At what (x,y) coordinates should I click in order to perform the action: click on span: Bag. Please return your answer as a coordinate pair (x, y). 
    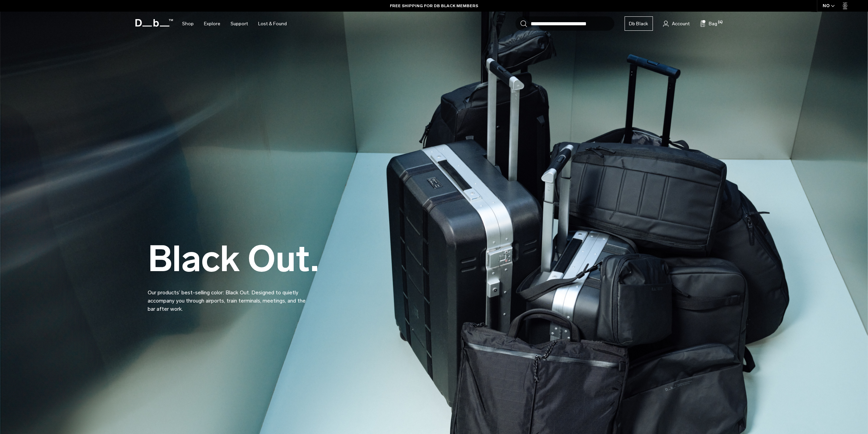
    Looking at the image, I should click on (713, 24).